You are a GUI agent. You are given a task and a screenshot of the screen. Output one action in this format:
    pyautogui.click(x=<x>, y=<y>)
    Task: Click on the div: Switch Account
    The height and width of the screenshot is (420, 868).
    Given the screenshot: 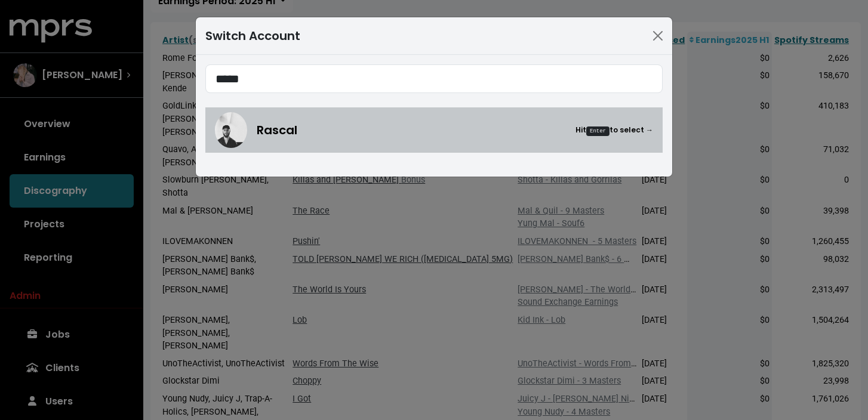 What is the action you would take?
    pyautogui.click(x=253, y=36)
    